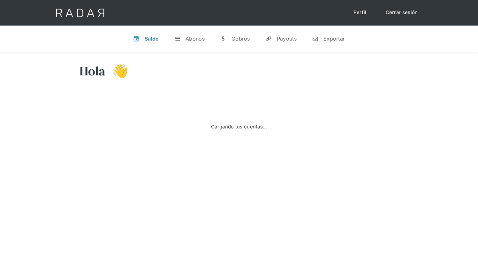  I want to click on div: n, so click(315, 39).